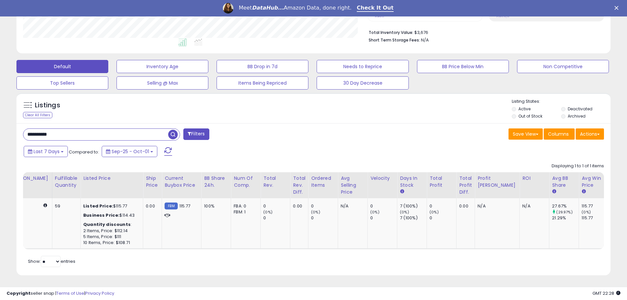 The height and width of the screenshot is (300, 627). I want to click on div: Meet Amazon Data, done right., so click(295, 8).